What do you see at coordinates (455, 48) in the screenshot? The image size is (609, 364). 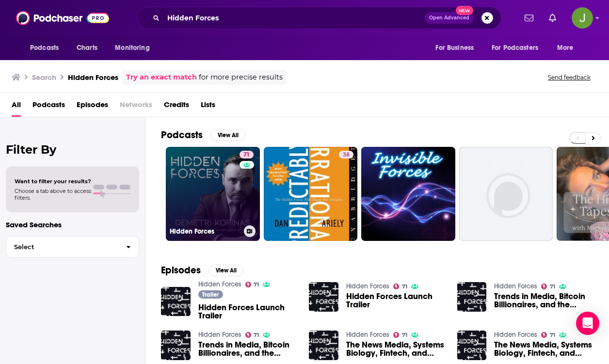 I see `span: For Business` at bounding box center [455, 48].